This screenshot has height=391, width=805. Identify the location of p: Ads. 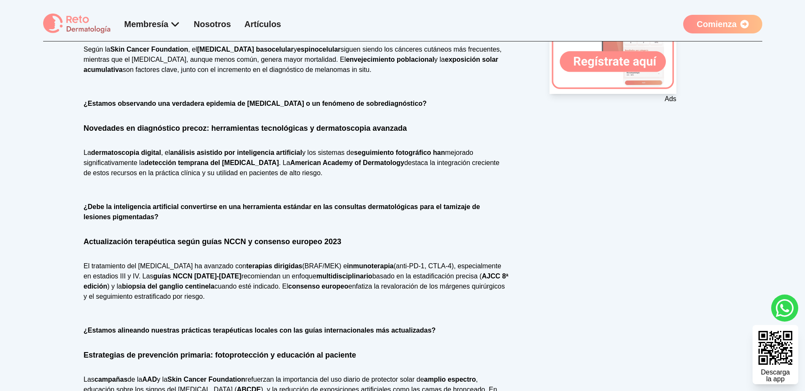
(613, 99).